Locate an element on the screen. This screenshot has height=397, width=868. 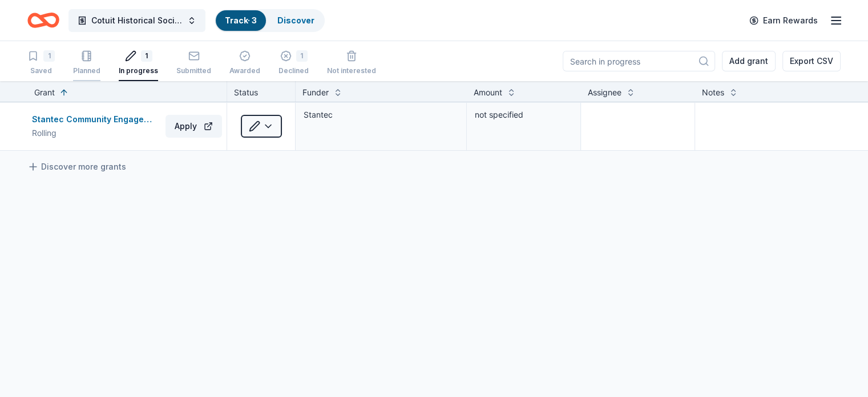
div: Stantec is located at coordinates (380, 115).